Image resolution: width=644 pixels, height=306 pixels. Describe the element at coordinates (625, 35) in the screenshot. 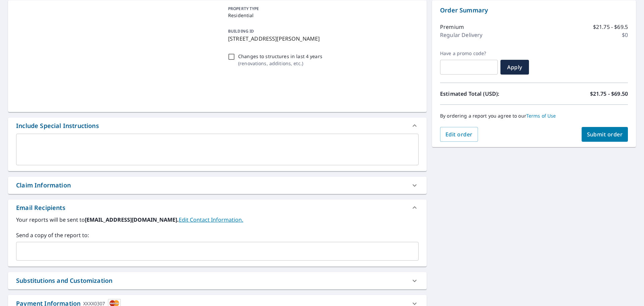

I see `p: $0` at that location.